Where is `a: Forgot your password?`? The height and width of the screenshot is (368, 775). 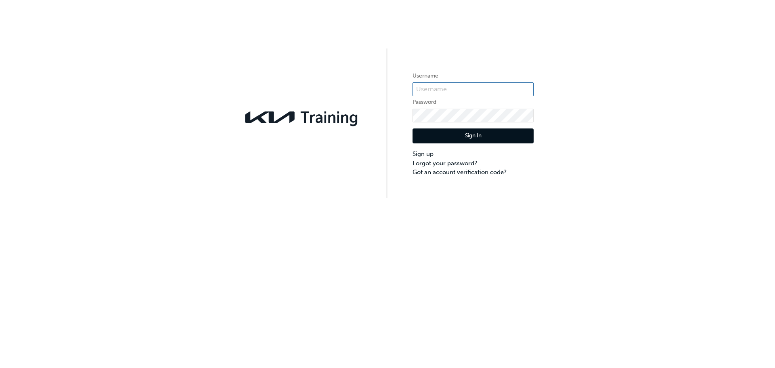 a: Forgot your password? is located at coordinates (473, 163).